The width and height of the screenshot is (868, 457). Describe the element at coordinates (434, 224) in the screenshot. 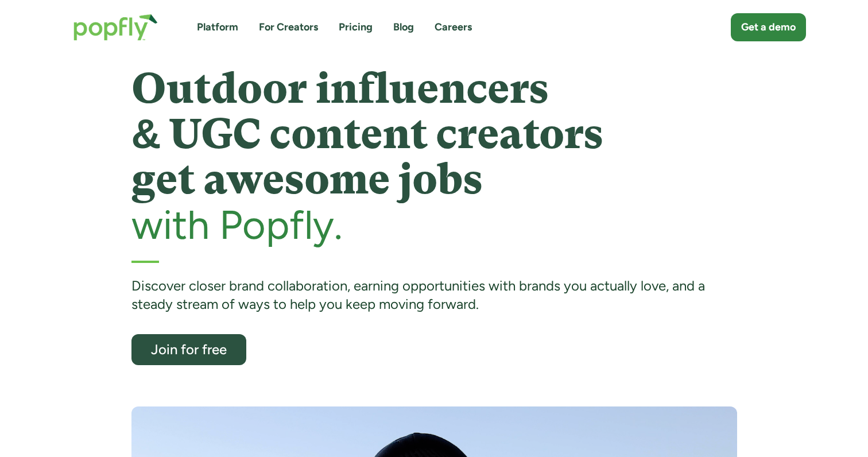

I see `h2: with Popfly.` at that location.